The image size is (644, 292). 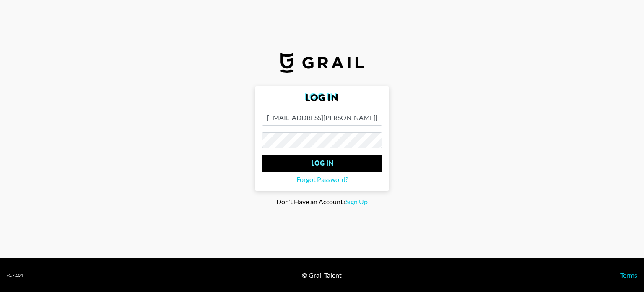 What do you see at coordinates (322, 164) in the screenshot?
I see `input: Log In` at bounding box center [322, 164].